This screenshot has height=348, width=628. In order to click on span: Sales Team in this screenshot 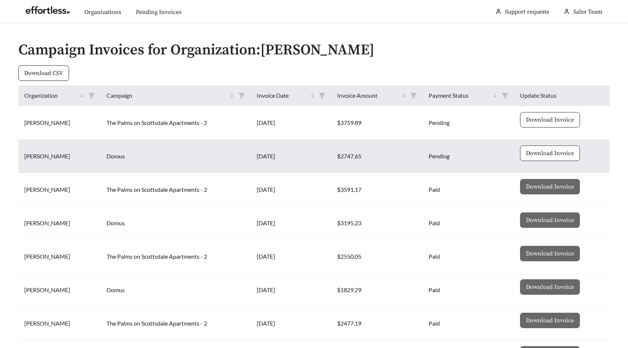, I will do `click(588, 12)`.